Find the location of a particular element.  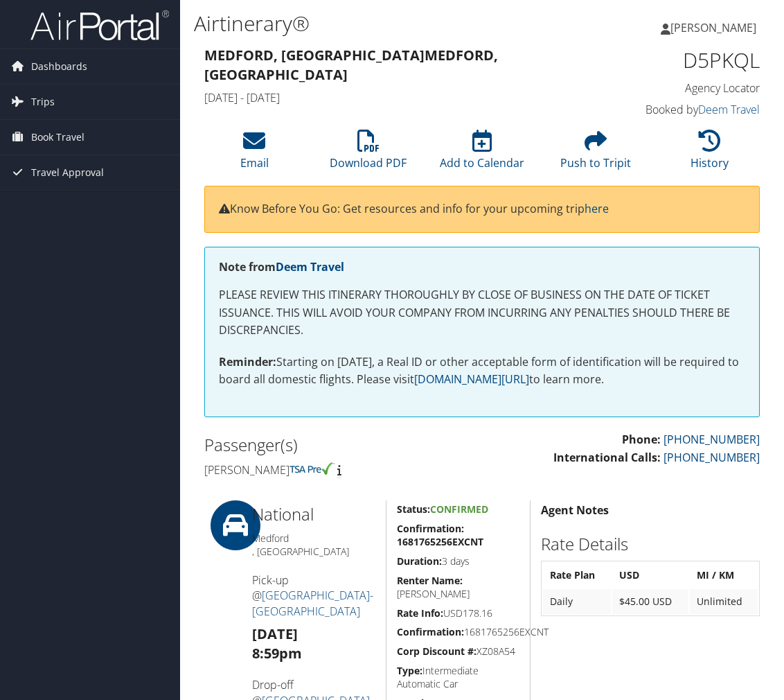

img: tsa-precheck.png is located at coordinates (312, 469).